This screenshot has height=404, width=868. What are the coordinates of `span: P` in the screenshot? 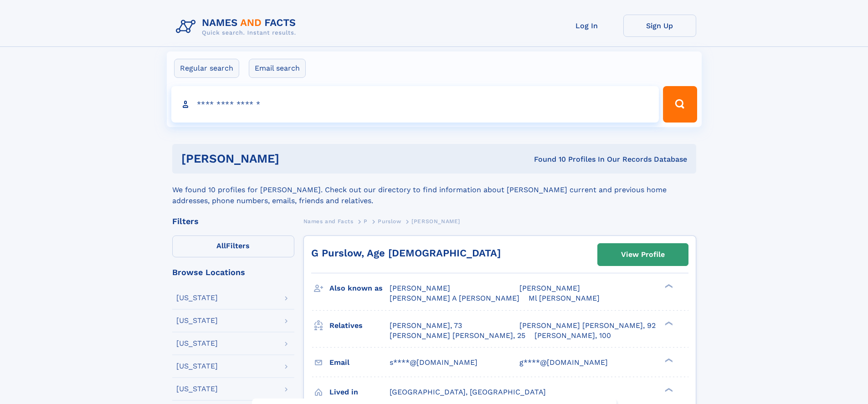 It's located at (365, 222).